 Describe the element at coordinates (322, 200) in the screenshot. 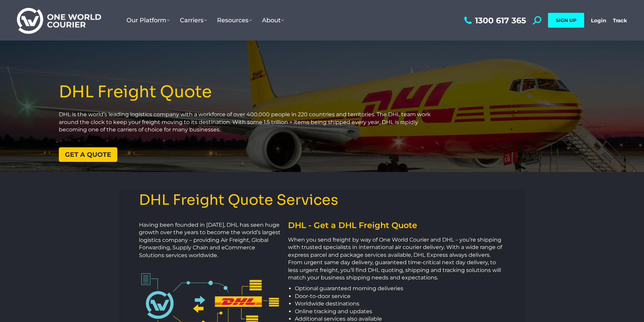

I see `h3: DHL Freight Quote Services` at that location.